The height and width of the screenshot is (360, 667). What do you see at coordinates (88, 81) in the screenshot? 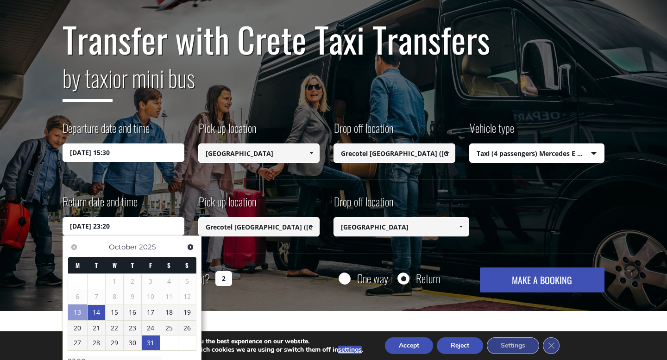
I see `span: by taxi` at bounding box center [88, 81].